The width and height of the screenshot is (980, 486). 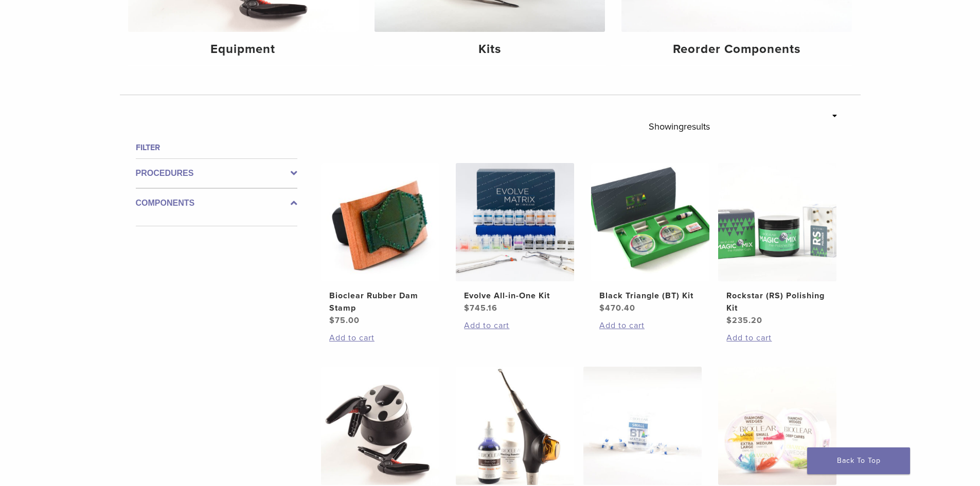 What do you see at coordinates (380, 426) in the screenshot?
I see `img: HeatSync Kit` at bounding box center [380, 426].